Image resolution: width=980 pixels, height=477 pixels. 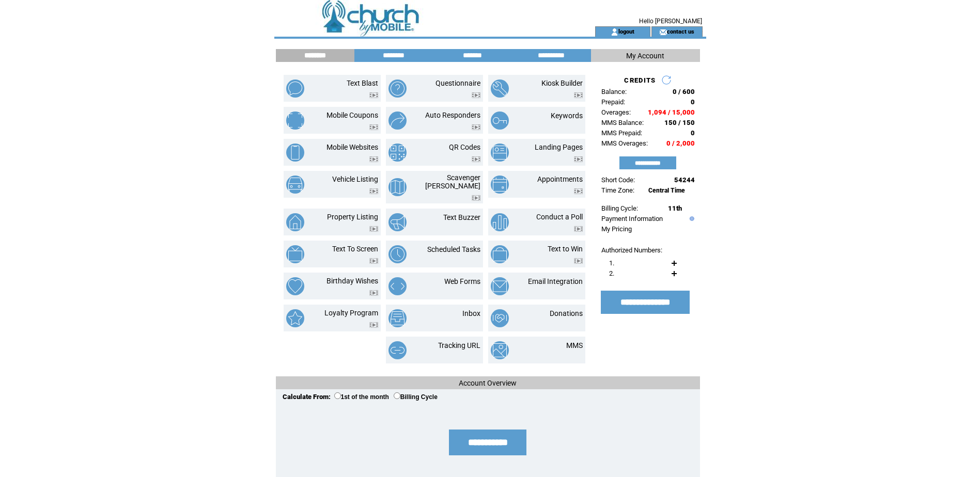 I want to click on input: 1st of the month, so click(x=337, y=395).